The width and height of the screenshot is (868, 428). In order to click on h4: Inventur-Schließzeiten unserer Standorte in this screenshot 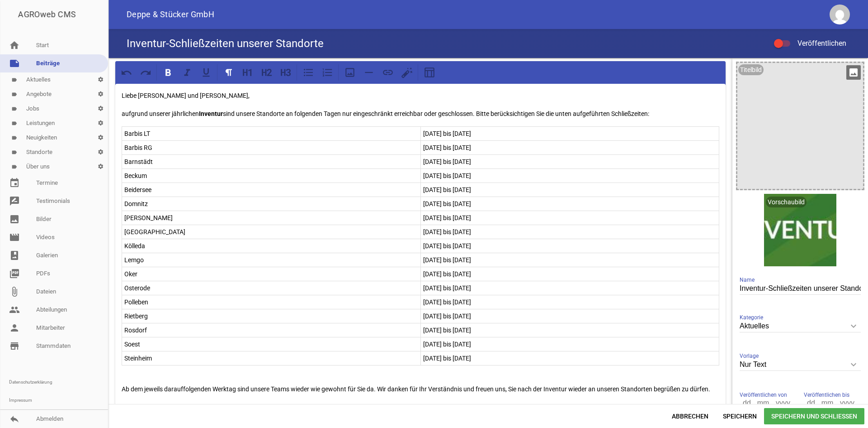, I will do `click(225, 43)`.